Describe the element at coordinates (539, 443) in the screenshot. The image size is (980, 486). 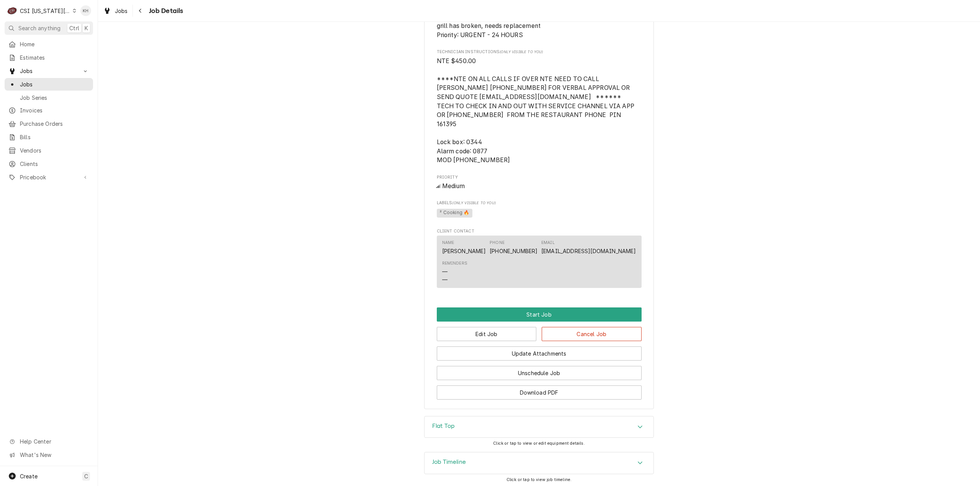
I see `span: Click or tap to view or edit equipment details.` at that location.